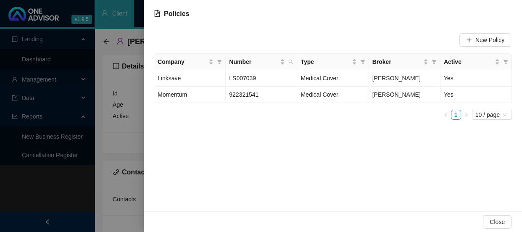  Describe the element at coordinates (190, 62) in the screenshot. I see `th: Company` at that location.